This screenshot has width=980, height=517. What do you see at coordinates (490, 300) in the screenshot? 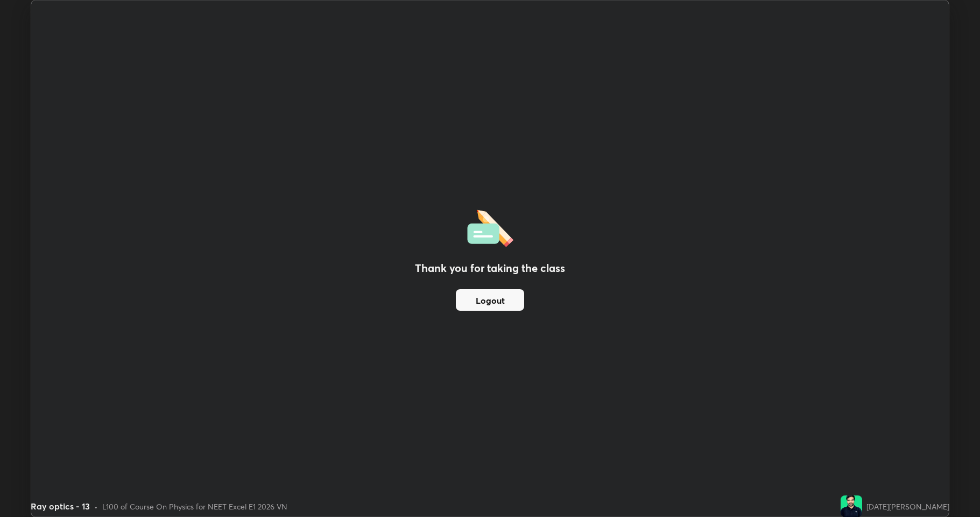
I see `button: Logout` at bounding box center [490, 300].